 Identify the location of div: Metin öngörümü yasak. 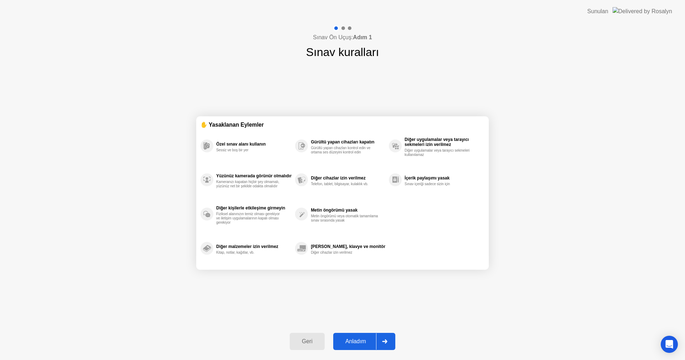
(348, 210).